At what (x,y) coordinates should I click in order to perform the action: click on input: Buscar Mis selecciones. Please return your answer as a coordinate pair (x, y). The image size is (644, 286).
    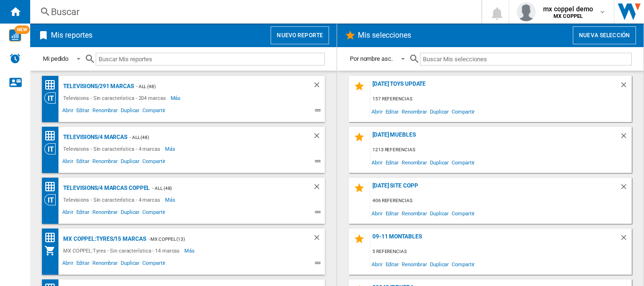
    Looking at the image, I should click on (526, 59).